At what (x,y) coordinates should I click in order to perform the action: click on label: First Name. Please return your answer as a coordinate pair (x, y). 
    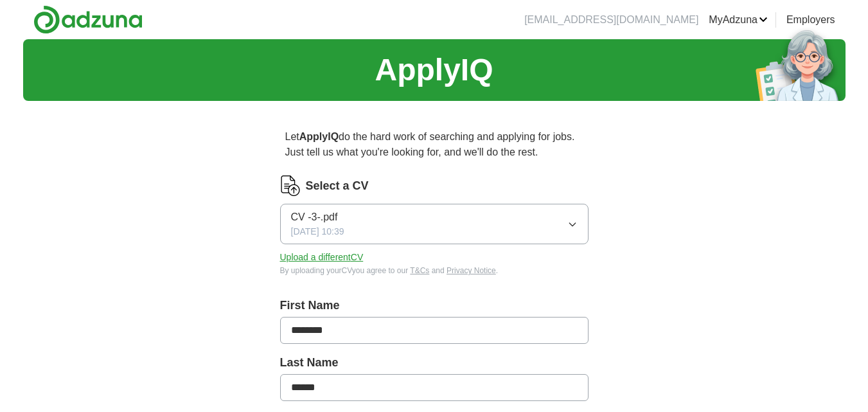
    Looking at the image, I should click on (434, 305).